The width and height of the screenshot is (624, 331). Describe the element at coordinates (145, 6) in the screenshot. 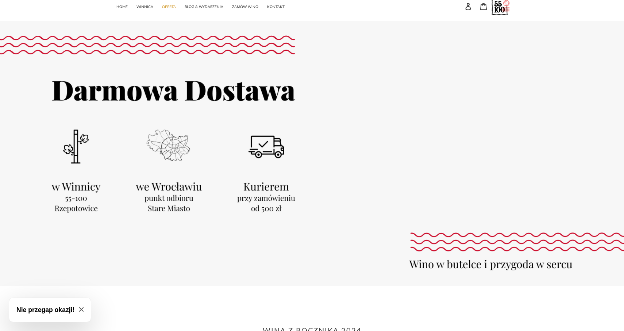

I see `a: WINNICA` at that location.